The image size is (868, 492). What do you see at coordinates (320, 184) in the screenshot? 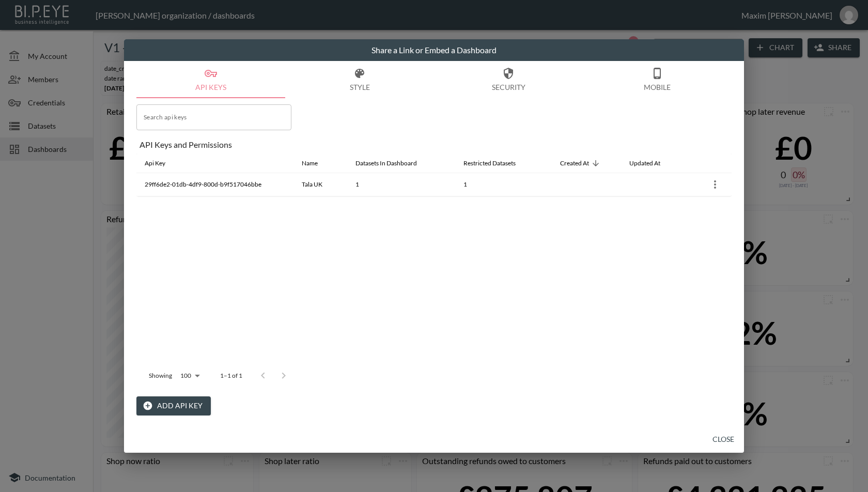
I see `th: Tala UK` at bounding box center [320, 184].